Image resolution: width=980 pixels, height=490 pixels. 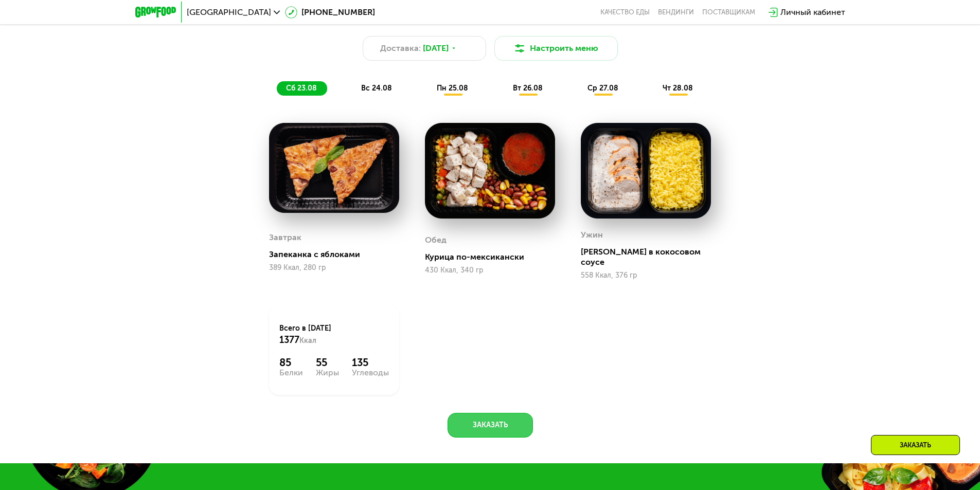 I want to click on span: ср 27.08, so click(x=603, y=88).